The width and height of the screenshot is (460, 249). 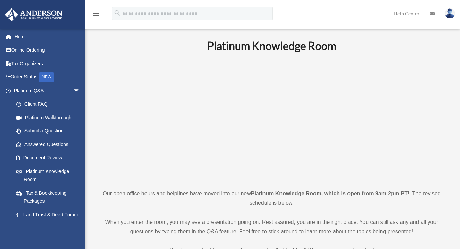 What do you see at coordinates (34, 15) in the screenshot?
I see `img: Anderson Advisors Platinum Portal` at bounding box center [34, 15].